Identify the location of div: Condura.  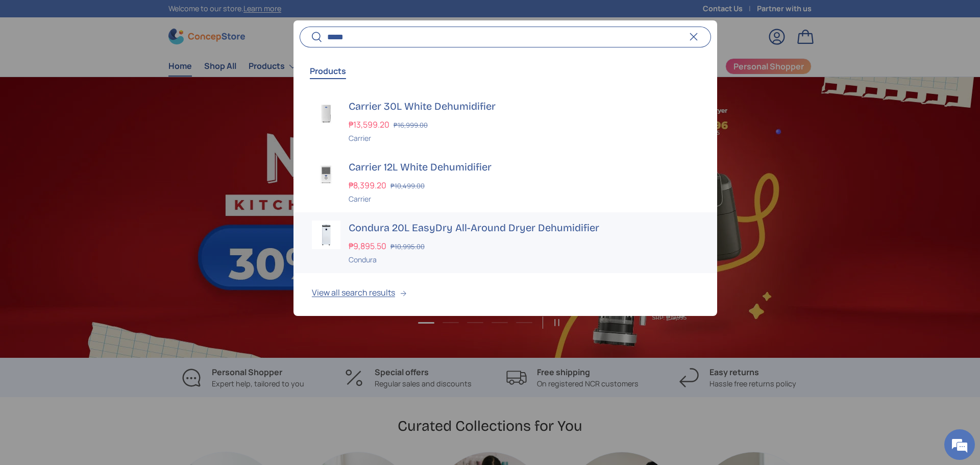
(524, 259).